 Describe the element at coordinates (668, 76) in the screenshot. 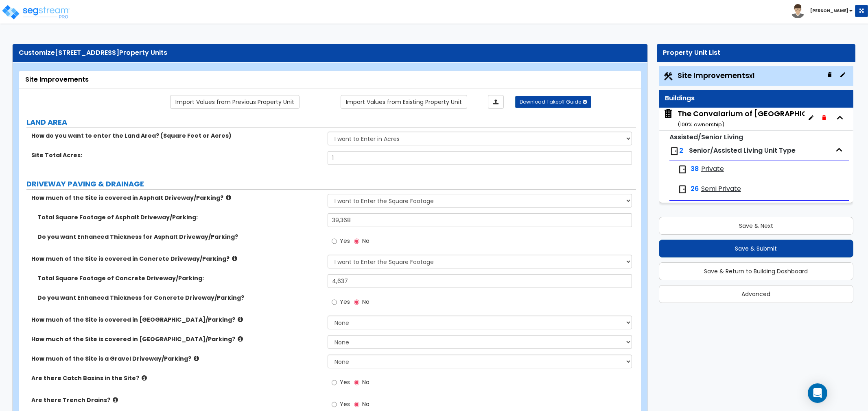

I see `img: Construction.png` at that location.